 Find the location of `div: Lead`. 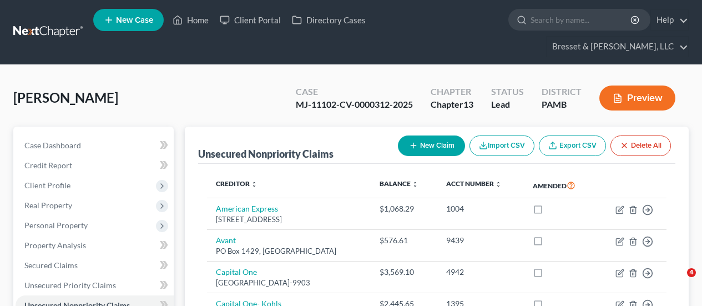

div: Lead is located at coordinates (507, 104).